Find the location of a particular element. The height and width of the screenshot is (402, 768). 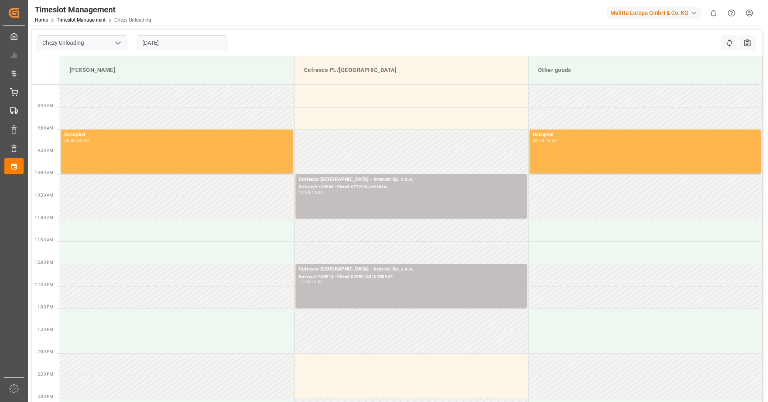

span: 9:30 AM is located at coordinates (45, 150).